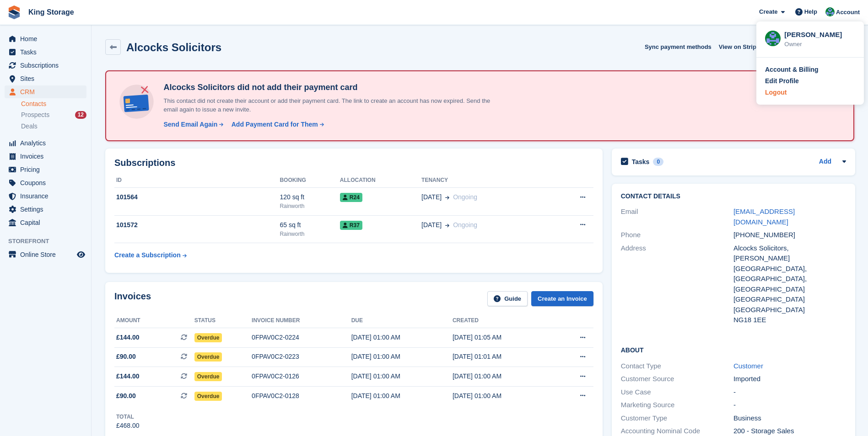  Describe the element at coordinates (301, 357) in the screenshot. I see `div: 0FPAV0C2-0223` at that location.